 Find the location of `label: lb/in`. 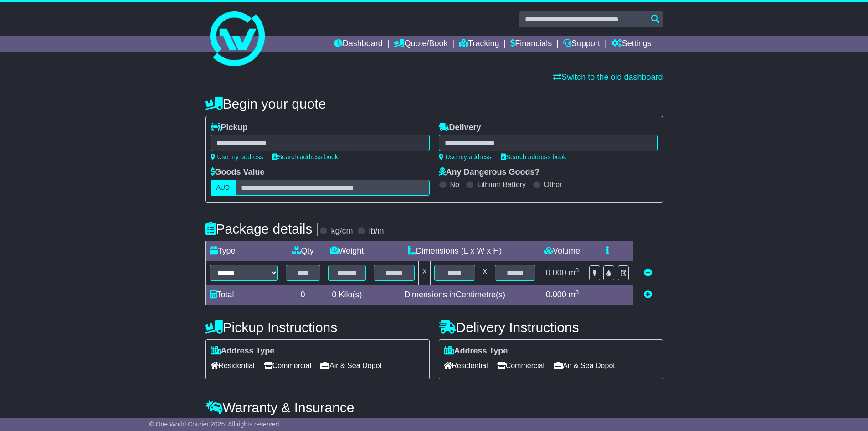

label: lb/in is located at coordinates (376, 231).